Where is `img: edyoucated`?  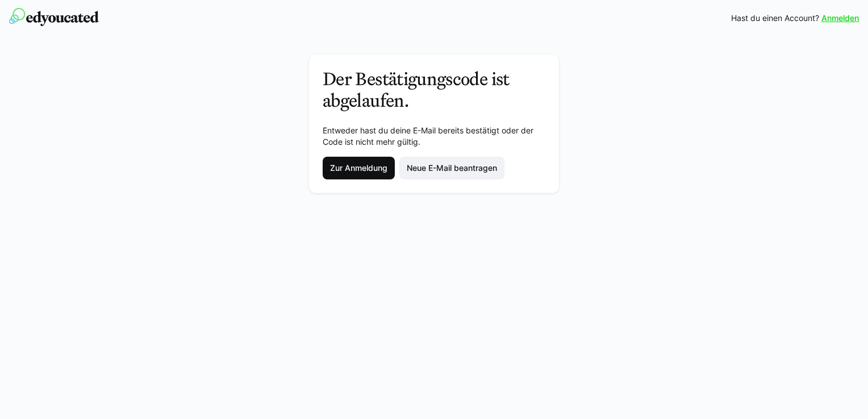
img: edyoucated is located at coordinates (54, 17).